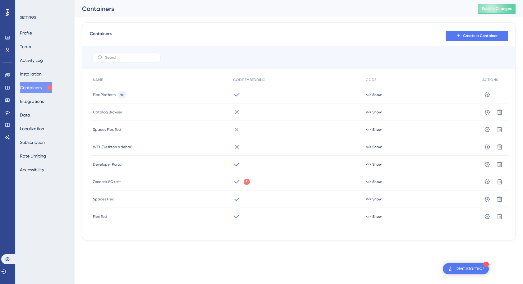 Image resolution: width=523 pixels, height=284 pixels. What do you see at coordinates (31, 74) in the screenshot?
I see `button: Installation` at bounding box center [31, 74].